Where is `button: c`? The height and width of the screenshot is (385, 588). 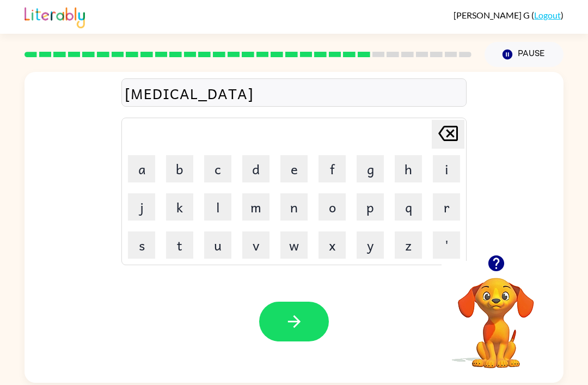
button: c is located at coordinates (218, 169).